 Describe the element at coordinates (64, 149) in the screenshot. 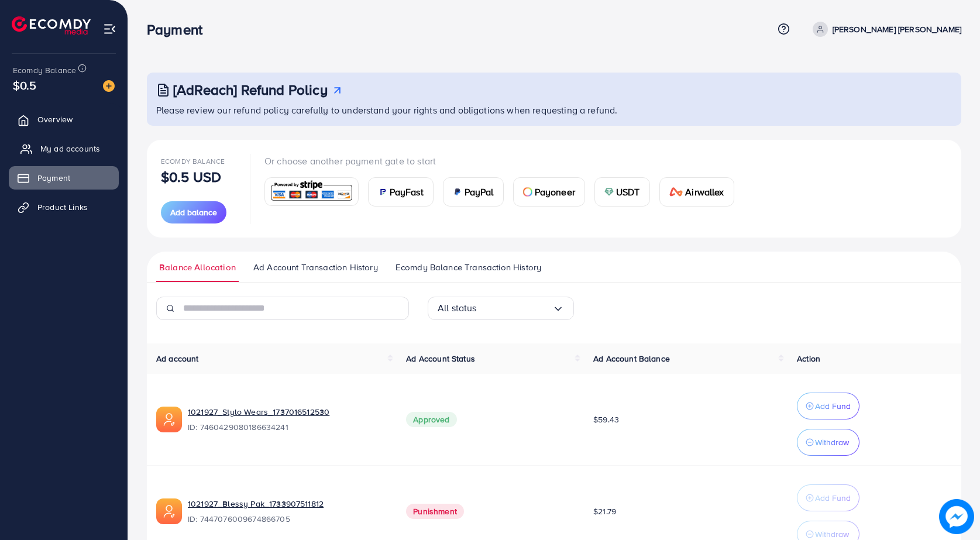

I see `a: My ad accounts` at that location.